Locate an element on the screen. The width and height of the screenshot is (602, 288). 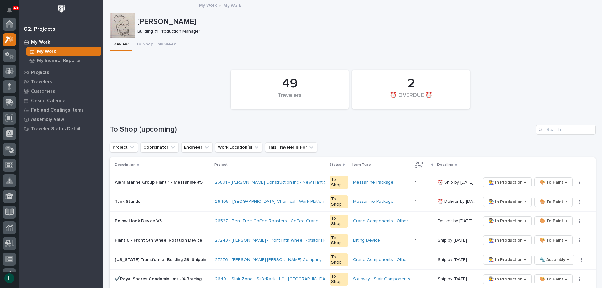
div: 02. Projects is located at coordinates (40, 29).